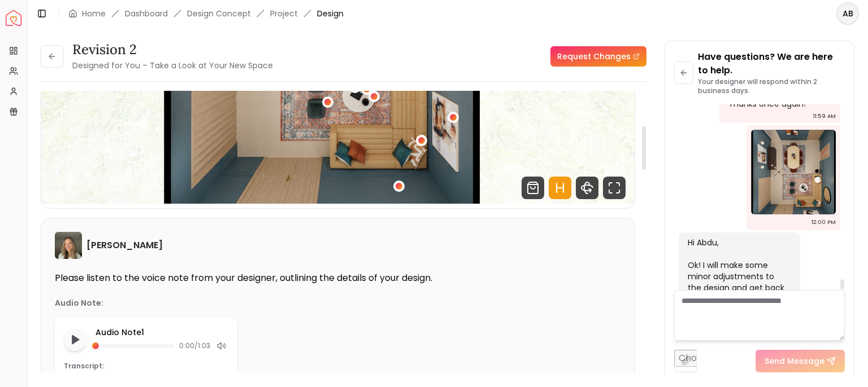 This screenshot has height=387, width=868. I want to click on h3: Revision 2, so click(173, 50).